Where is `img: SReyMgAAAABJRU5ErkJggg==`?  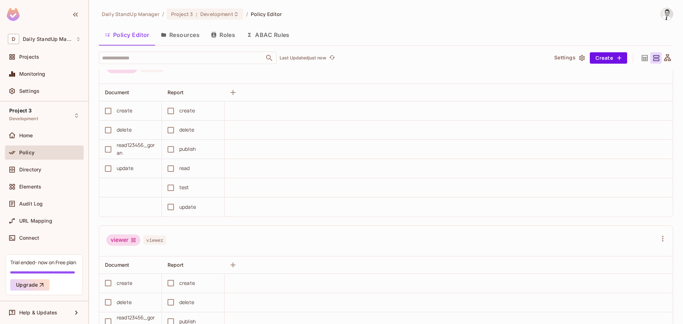 img: SReyMgAAAABJRU5ErkJggg== is located at coordinates (13, 14).